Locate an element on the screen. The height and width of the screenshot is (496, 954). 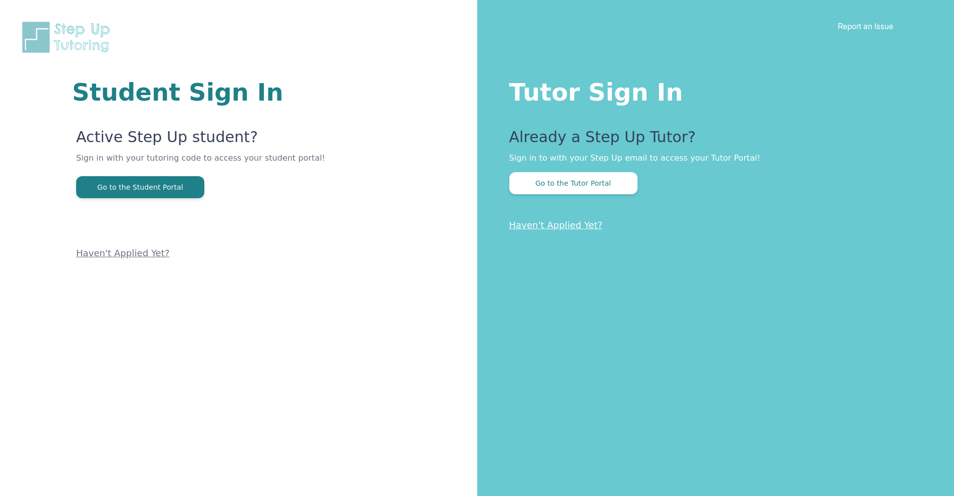
button: Go to the Tutor Portal is located at coordinates (574, 183).